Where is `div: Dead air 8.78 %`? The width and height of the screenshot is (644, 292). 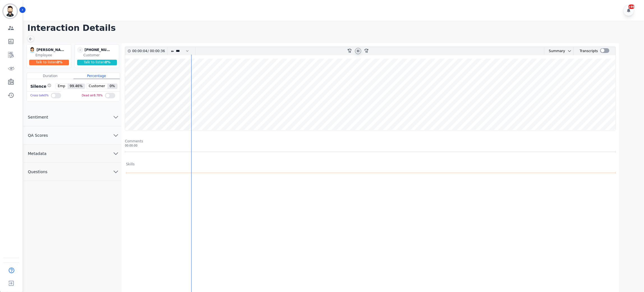
div: Dead air 8.78 % is located at coordinates (92, 96).